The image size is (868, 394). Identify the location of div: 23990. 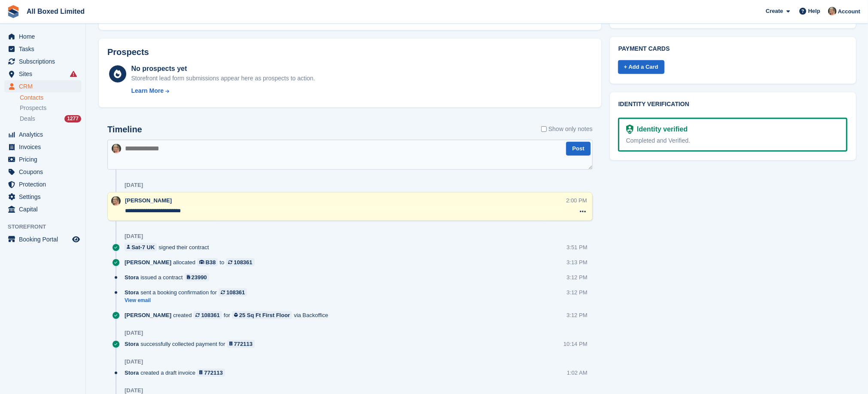
(199, 277).